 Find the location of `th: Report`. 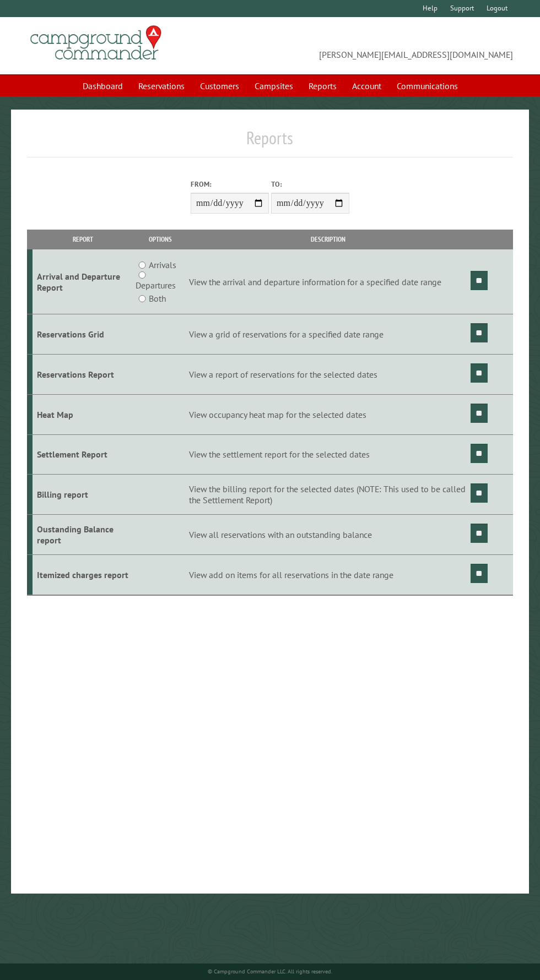

th: Report is located at coordinates (83, 239).